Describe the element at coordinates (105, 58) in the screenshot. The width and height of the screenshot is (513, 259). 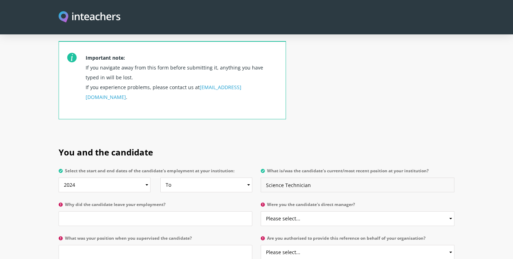
I see `strong: Important note:` at that location.